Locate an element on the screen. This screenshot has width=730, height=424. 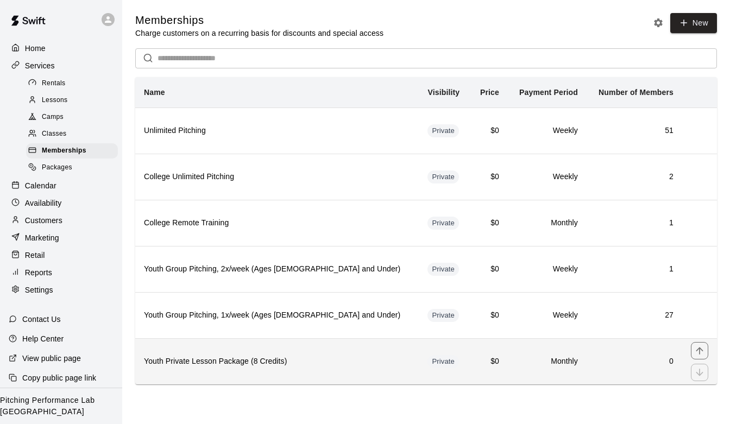
div: Reports is located at coordinates (61, 273).